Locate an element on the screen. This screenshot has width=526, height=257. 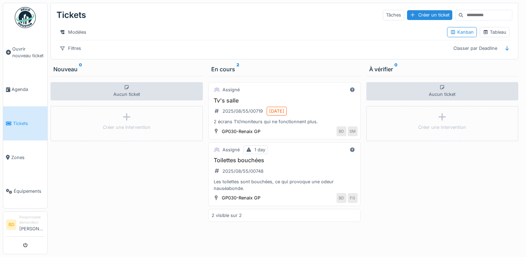
div: Filtres is located at coordinates (70, 48).